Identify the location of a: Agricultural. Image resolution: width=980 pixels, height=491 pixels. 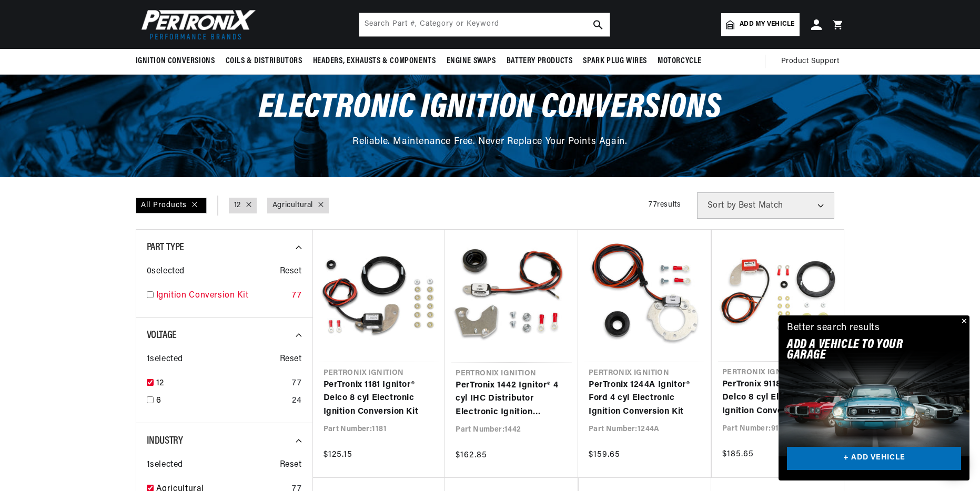
(293, 205).